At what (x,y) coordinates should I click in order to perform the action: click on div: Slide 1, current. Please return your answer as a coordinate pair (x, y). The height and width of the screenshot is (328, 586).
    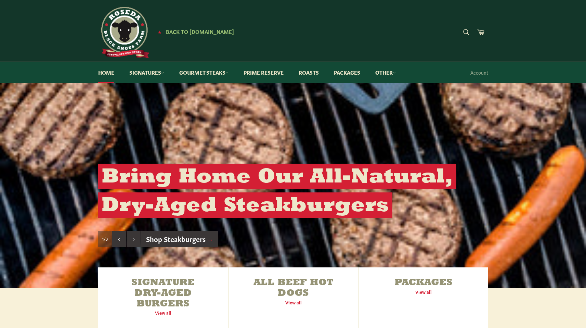
    Looking at the image, I should click on (105, 239).